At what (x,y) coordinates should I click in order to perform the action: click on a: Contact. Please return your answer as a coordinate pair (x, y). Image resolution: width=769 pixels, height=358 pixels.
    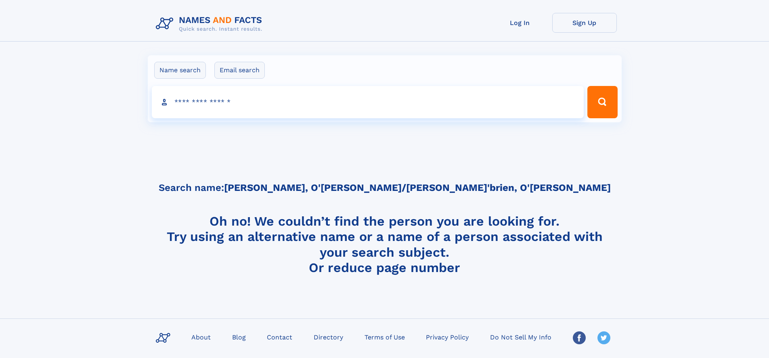
    Looking at the image, I should click on (279, 337).